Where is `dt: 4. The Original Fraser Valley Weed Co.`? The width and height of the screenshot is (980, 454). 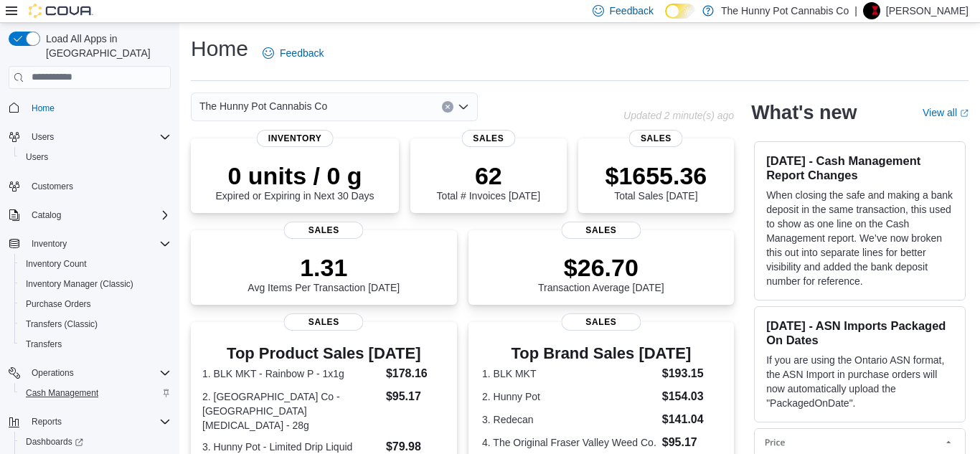
dt: 4. The Original Fraser Valley Weed Co. is located at coordinates (569, 442).